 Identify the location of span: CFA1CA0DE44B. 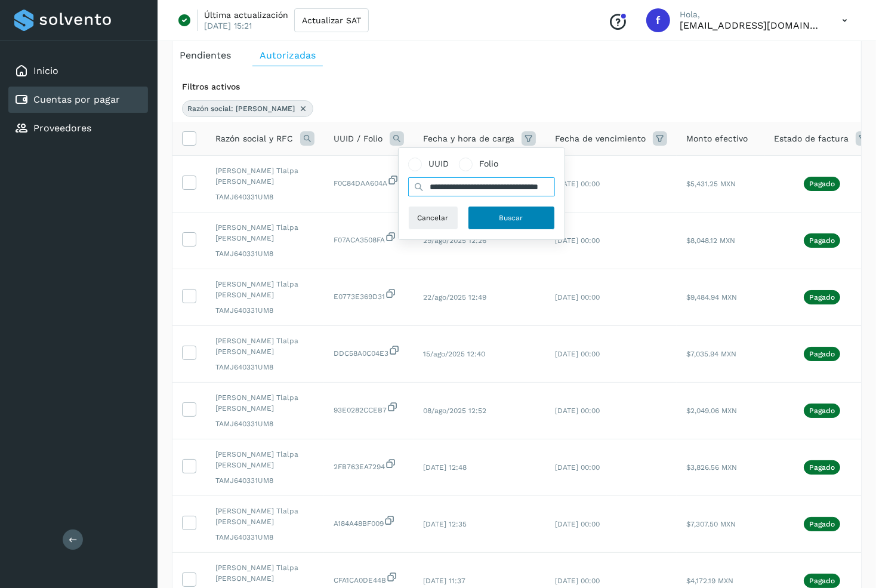
(369, 578).